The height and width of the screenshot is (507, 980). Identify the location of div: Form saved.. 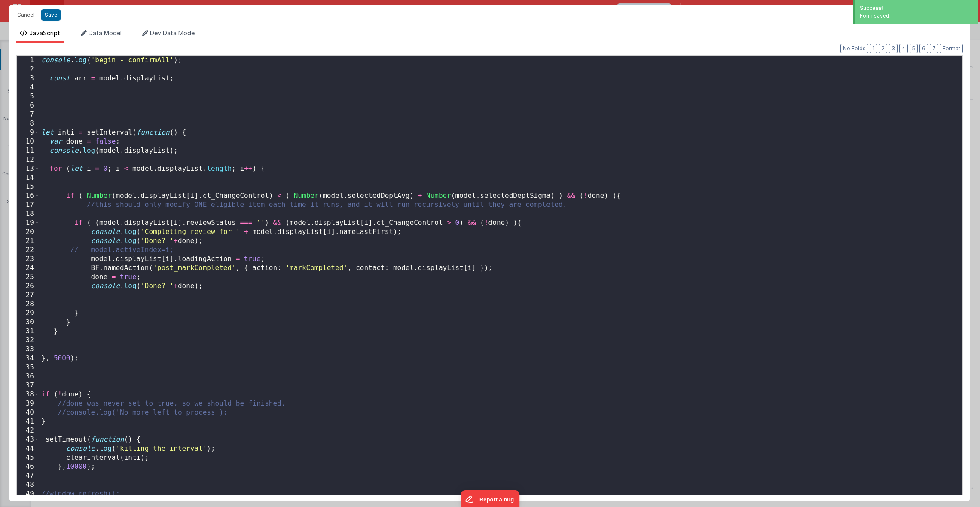
(917, 16).